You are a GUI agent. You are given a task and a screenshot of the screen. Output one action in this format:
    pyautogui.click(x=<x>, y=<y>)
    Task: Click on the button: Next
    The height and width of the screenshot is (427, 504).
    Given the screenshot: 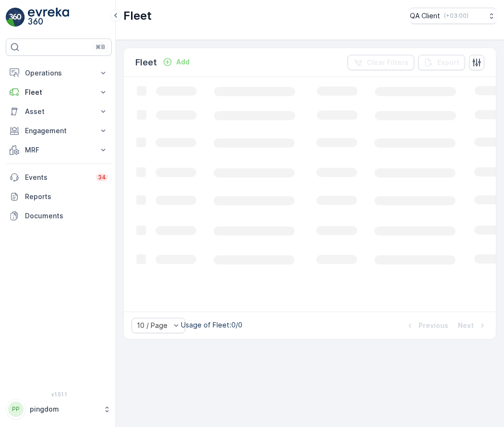 What is the action you would take?
    pyautogui.click(x=473, y=325)
    